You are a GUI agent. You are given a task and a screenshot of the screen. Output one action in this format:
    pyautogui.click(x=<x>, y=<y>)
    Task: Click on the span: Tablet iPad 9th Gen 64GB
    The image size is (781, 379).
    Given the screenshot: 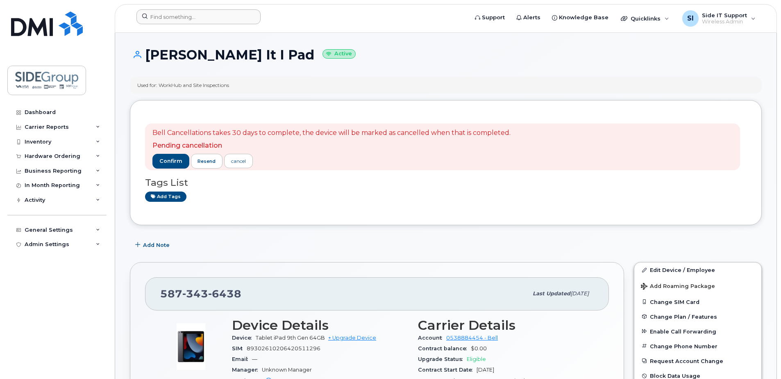 What is the action you would take?
    pyautogui.click(x=290, y=337)
    